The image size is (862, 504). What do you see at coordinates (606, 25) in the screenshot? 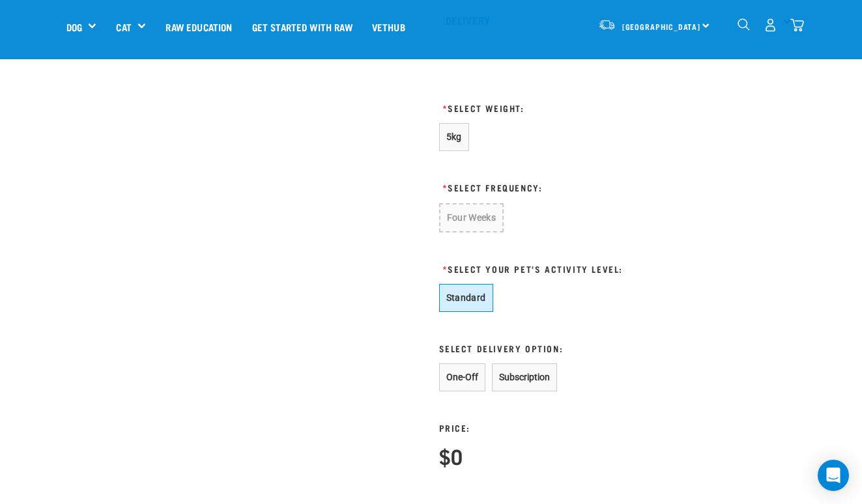
I see `img: van-moving.png` at bounding box center [606, 25].